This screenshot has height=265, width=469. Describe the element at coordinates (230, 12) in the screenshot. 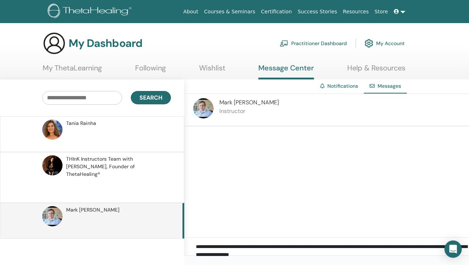

I see `a: Courses & Seminars` at that location.